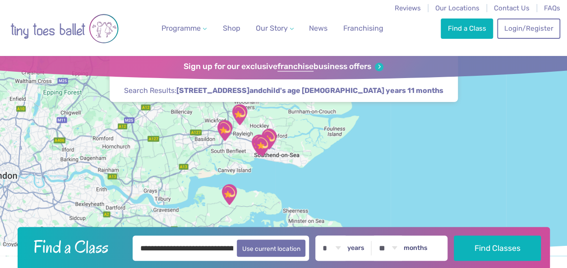 This screenshot has width=567, height=268. Describe the element at coordinates (552, 8) in the screenshot. I see `a: FAQs` at that location.